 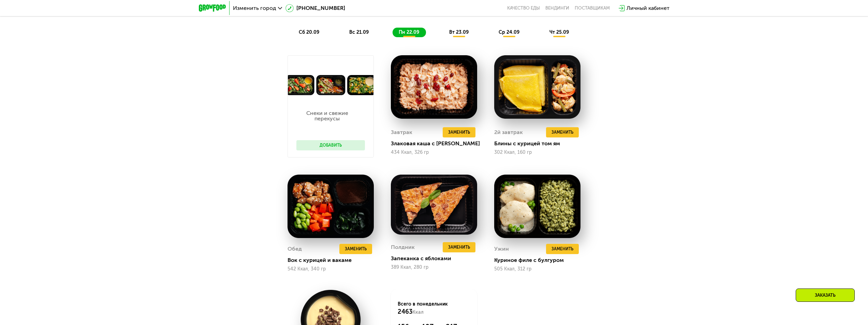 I want to click on div: Обед, so click(x=295, y=249).